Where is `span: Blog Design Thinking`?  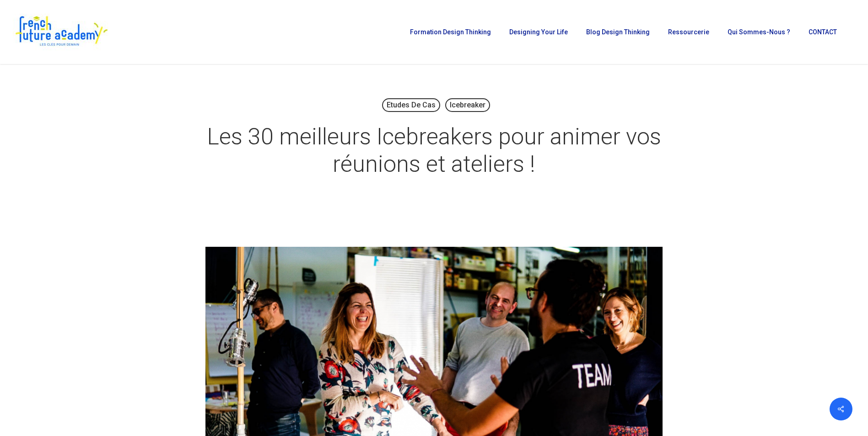
span: Blog Design Thinking is located at coordinates (618, 32).